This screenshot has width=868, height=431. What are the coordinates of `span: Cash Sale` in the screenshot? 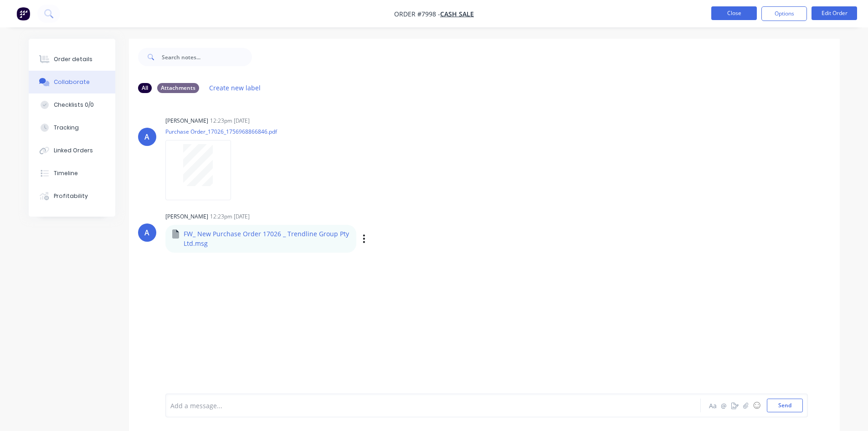 It's located at (457, 13).